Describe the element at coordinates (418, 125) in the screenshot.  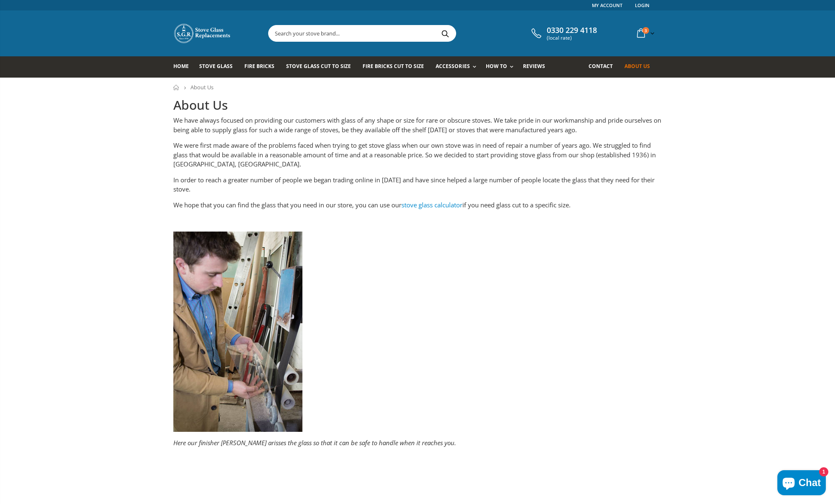
I see `p: We have always focused on providing our customers with glass of any shape or size for rare or obs...` at that location.